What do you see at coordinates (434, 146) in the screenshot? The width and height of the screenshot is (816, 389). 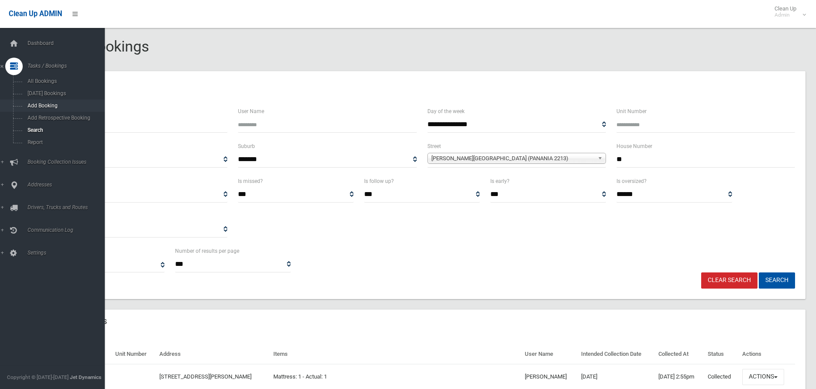 I see `label: Street` at bounding box center [434, 146].